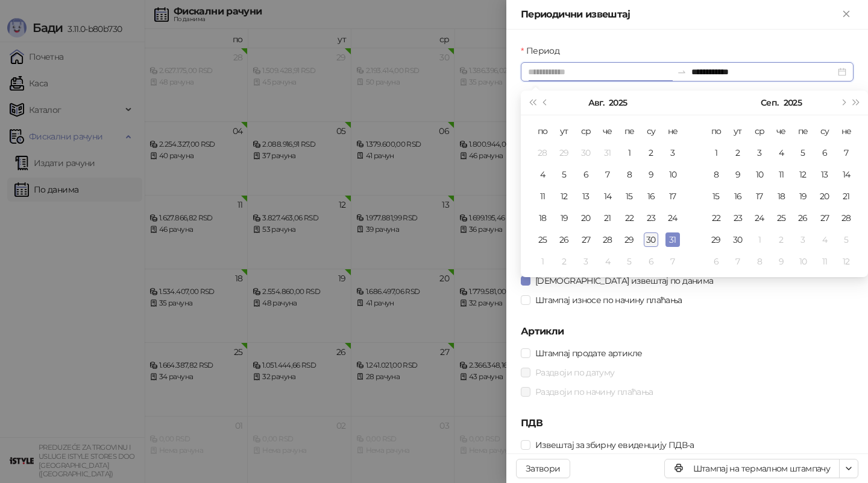 The height and width of the screenshot is (483, 868). I want to click on td: 2025-09-23, so click(738, 218).